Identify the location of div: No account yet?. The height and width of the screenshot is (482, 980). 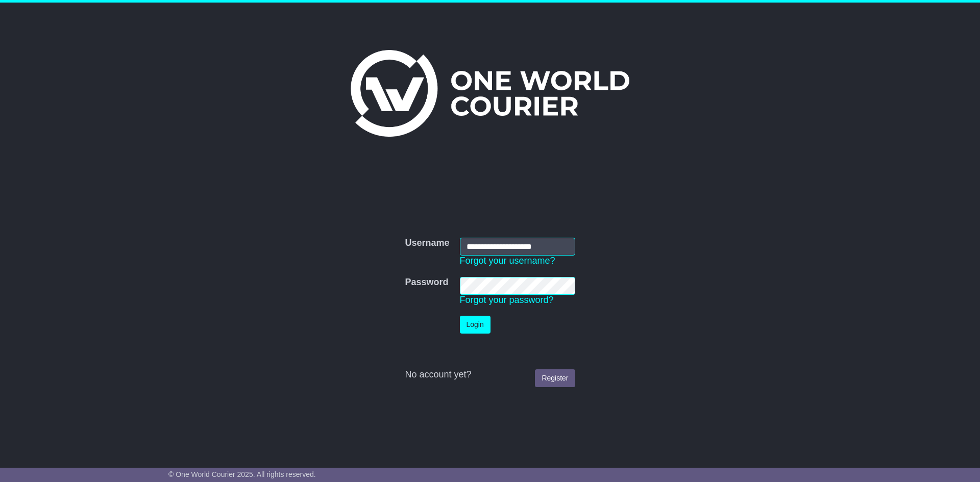
(489, 375).